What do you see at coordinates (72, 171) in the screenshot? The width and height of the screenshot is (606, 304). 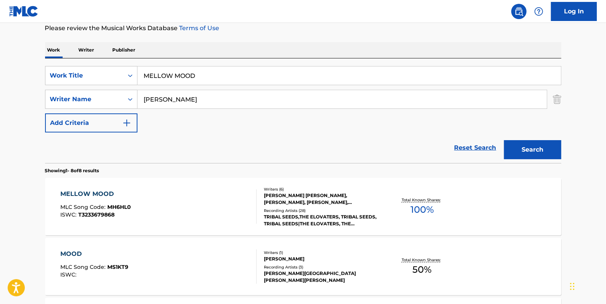 I see `p: Showing 1 - 8 of 8 results` at bounding box center [72, 171].